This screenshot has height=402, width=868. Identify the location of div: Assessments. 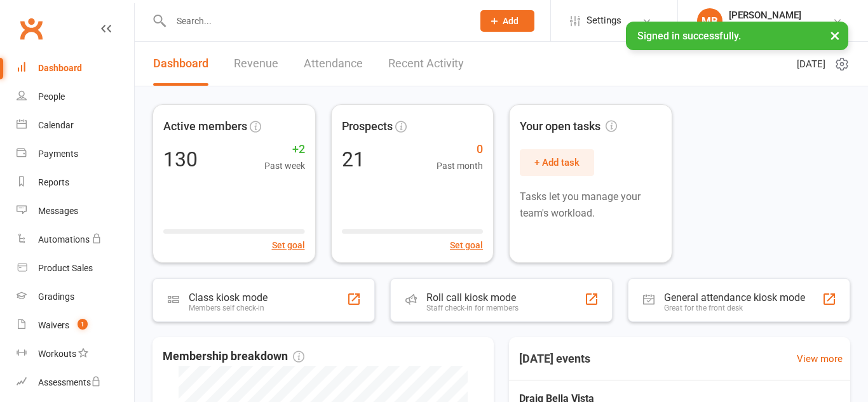
(69, 382).